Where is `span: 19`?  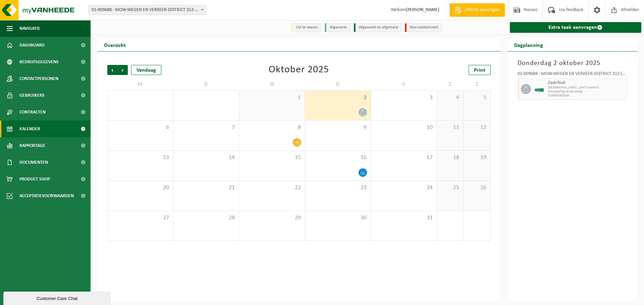 span: 19 is located at coordinates (477, 157).